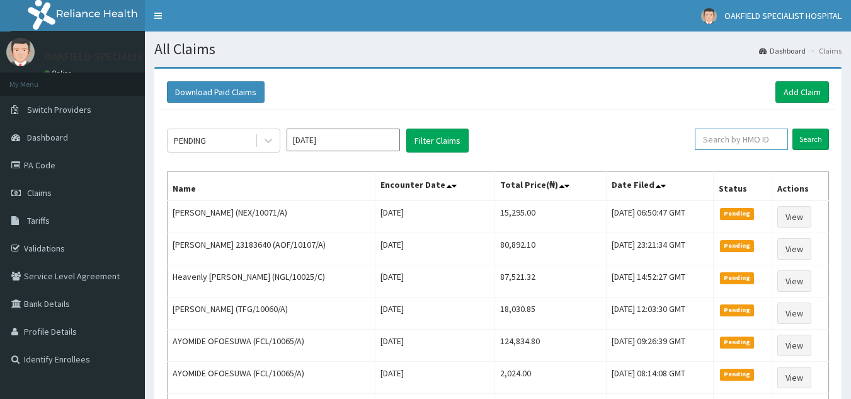 The height and width of the screenshot is (399, 851). What do you see at coordinates (190, 141) in the screenshot?
I see `div: PENDING` at bounding box center [190, 141].